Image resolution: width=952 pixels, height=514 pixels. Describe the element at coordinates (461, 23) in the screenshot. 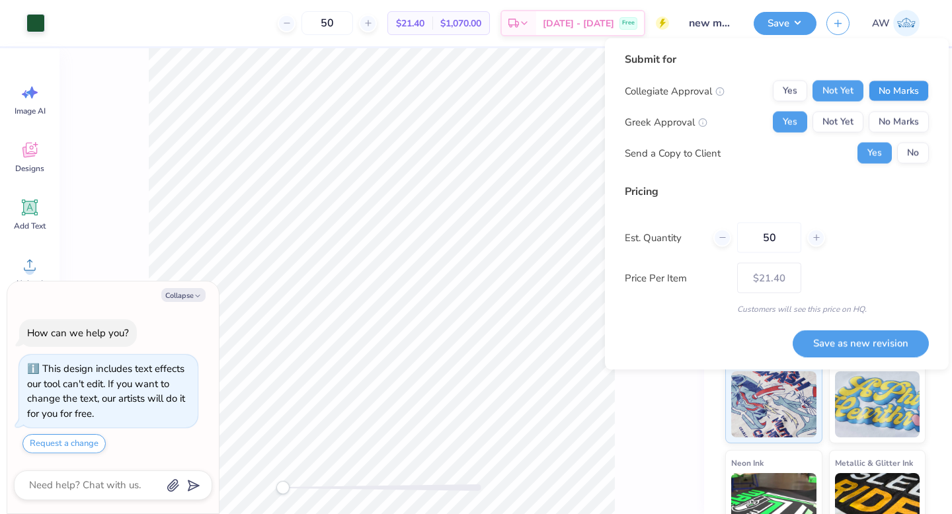

I see `span: $1,070.00` at that location.